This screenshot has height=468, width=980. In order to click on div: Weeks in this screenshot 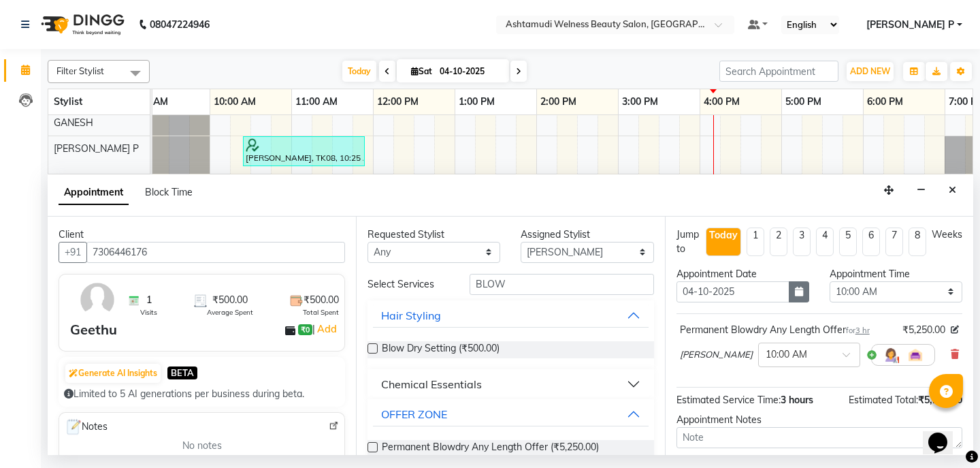, I will do `click(947, 234)`.